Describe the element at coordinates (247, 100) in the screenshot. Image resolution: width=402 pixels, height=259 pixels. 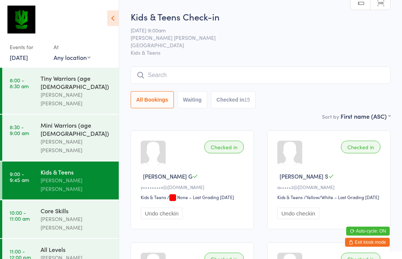
I see `div: 15` at that location.